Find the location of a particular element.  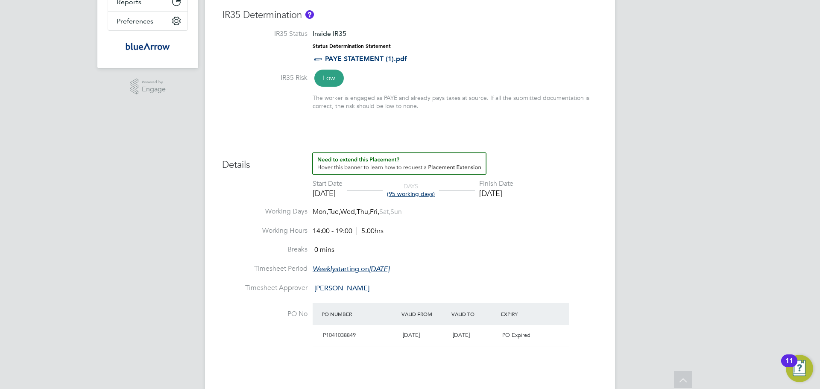

em: Weekly is located at coordinates (324, 269).